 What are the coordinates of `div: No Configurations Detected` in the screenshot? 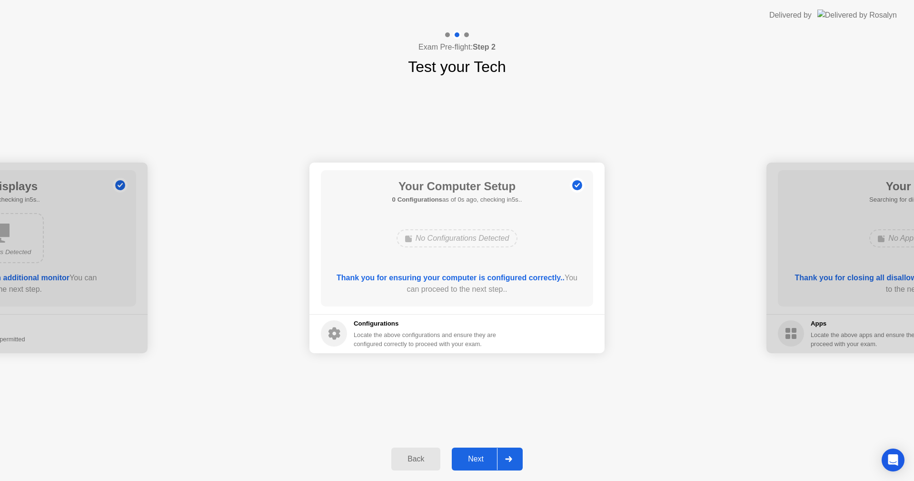 It's located at (457, 238).